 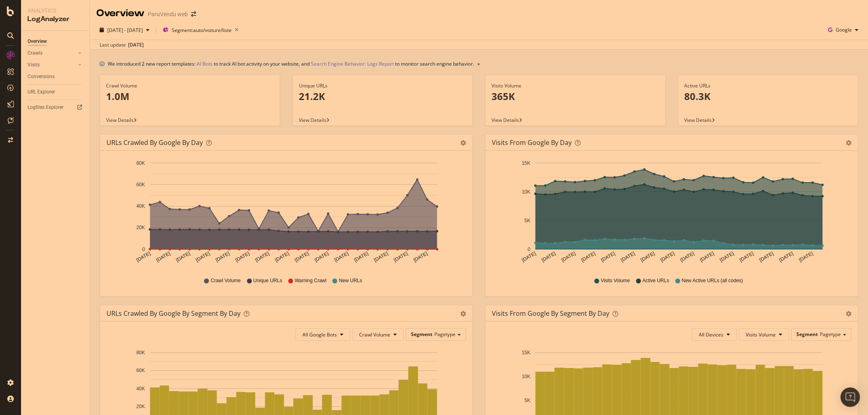 What do you see at coordinates (45, 107) in the screenshot?
I see `div: Logfiles Explorer` at bounding box center [45, 107].